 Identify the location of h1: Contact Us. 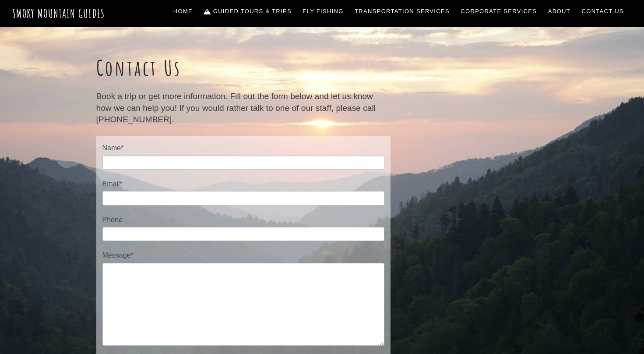
(244, 68).